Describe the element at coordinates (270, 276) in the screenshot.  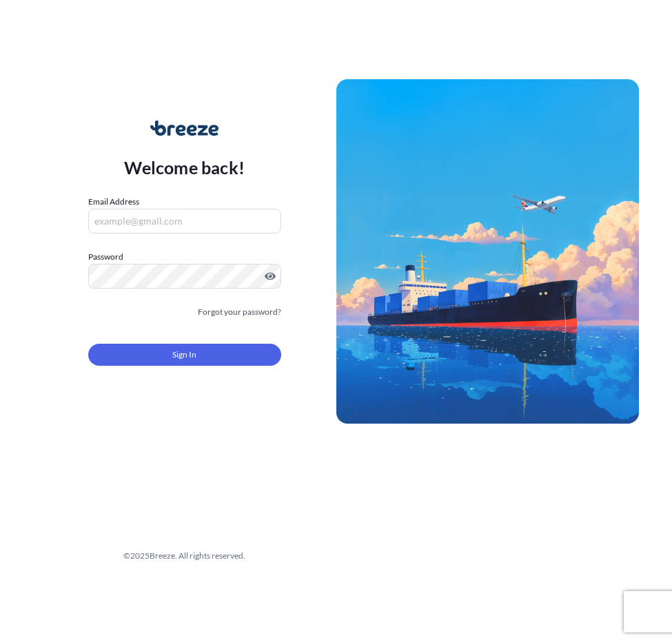
I see `button: Show password` at that location.